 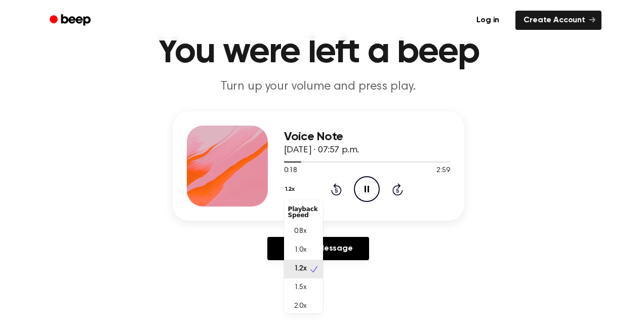 What do you see at coordinates (301, 287) in the screenshot?
I see `span: 1.5x` at bounding box center [301, 287].